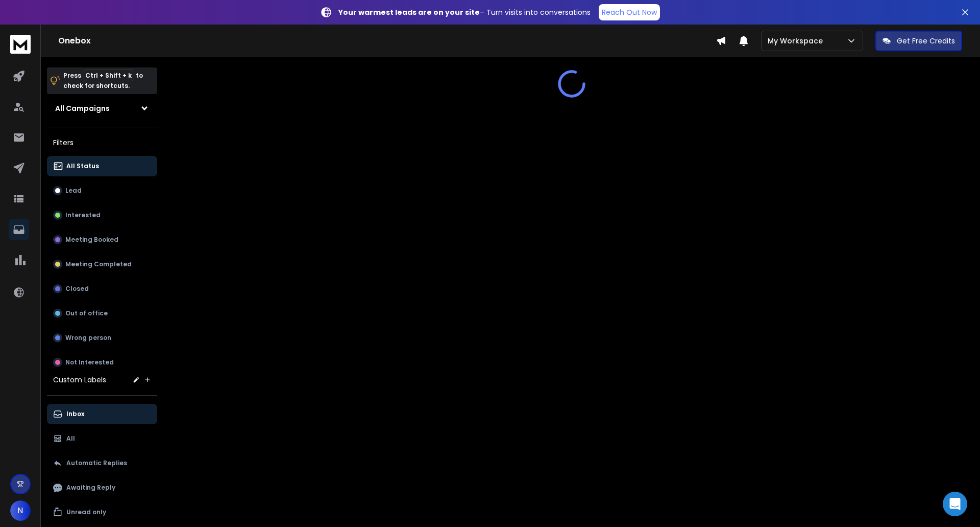 The image size is (980, 527). Describe the element at coordinates (79, 380) in the screenshot. I see `h3: Custom Labels` at that location.